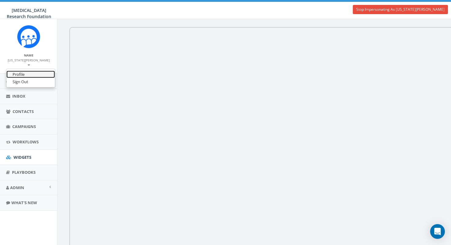 The width and height of the screenshot is (451, 245). What do you see at coordinates (24, 172) in the screenshot?
I see `span: Playbooks` at bounding box center [24, 172].